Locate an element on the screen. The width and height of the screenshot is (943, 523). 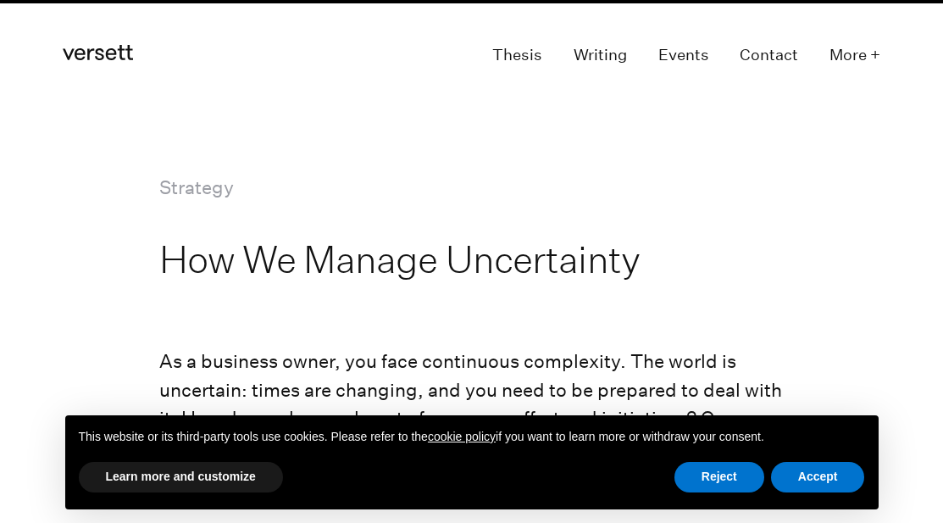
a: Events is located at coordinates (683, 55).